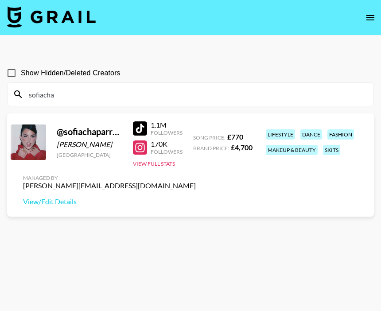  What do you see at coordinates (291, 150) in the screenshot?
I see `div: makeup & beauty` at bounding box center [291, 150].